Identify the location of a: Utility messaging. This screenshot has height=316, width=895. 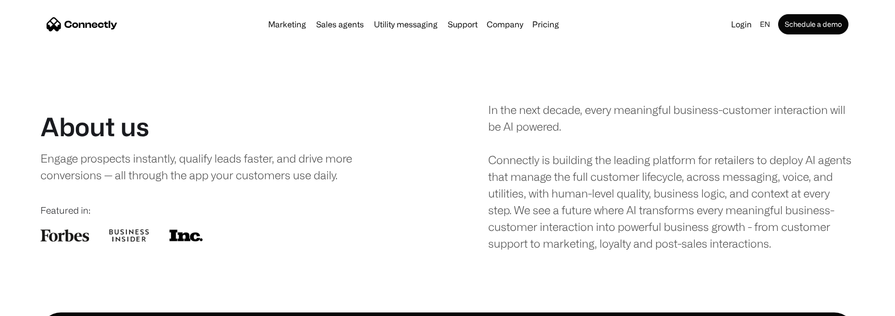
(406, 24).